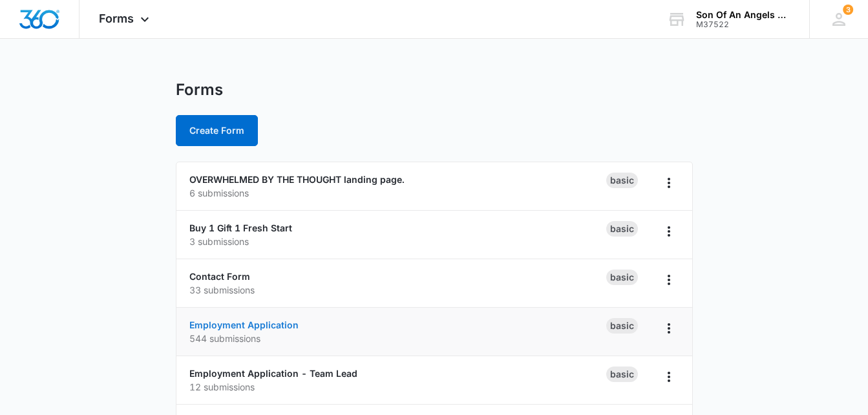 The image size is (868, 415). Describe the element at coordinates (241, 228) in the screenshot. I see `a: Buy 1 Gift 1 Fresh Start` at that location.